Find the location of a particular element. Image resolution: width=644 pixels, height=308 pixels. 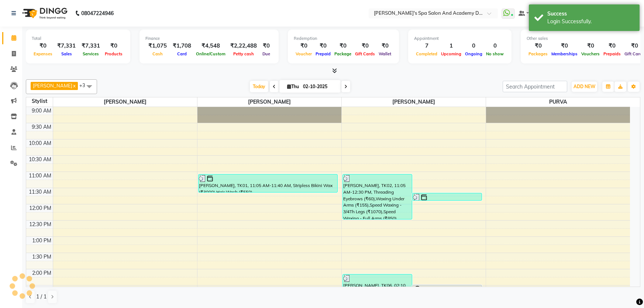

div: Redemption is located at coordinates (343, 39).